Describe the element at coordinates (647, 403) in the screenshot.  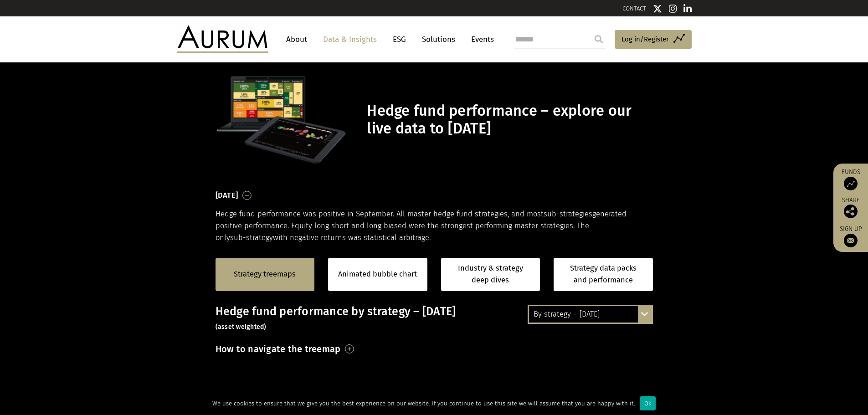
I see `div: Ok` at that location.